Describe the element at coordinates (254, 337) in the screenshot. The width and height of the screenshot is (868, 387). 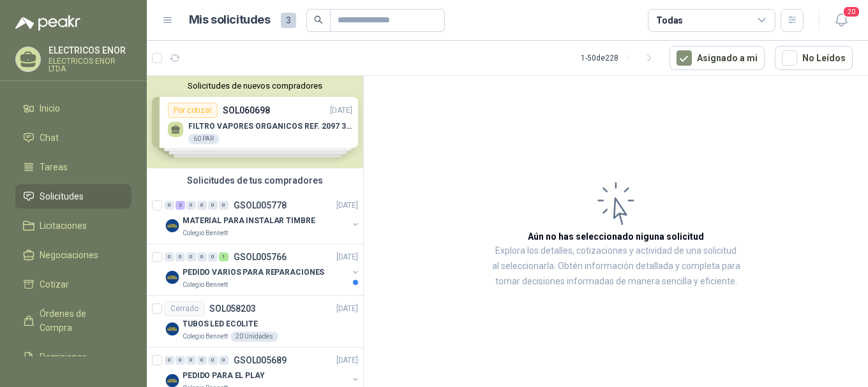
I see `div: 20 Unidades` at that location.